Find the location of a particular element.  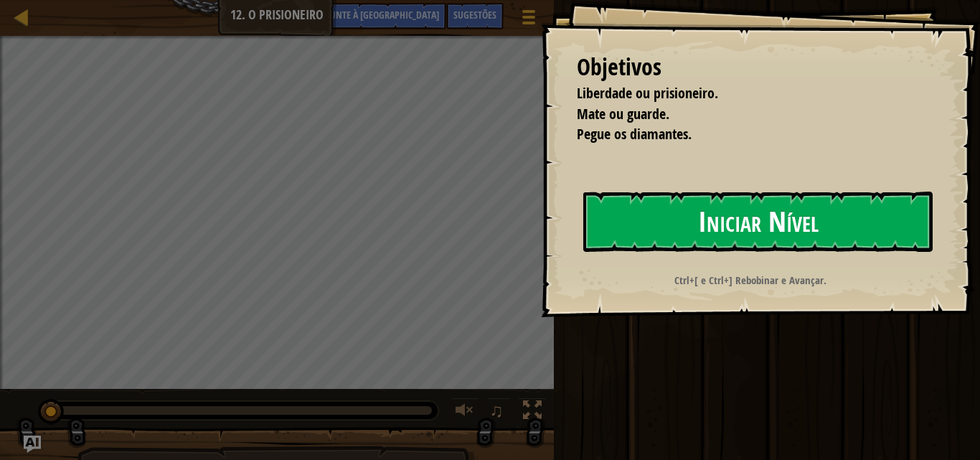

button: Alternar tela cheia is located at coordinates (533, 412).